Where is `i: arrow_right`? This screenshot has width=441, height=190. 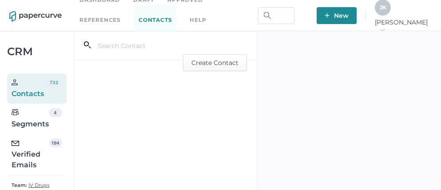
i: arrow_right is located at coordinates (382, 30).